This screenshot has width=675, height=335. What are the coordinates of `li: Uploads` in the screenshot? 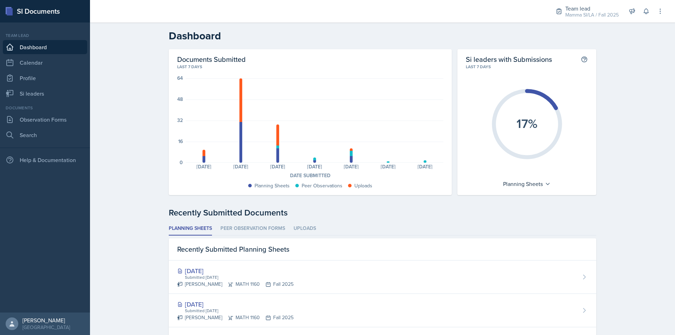 It's located at (305, 228).